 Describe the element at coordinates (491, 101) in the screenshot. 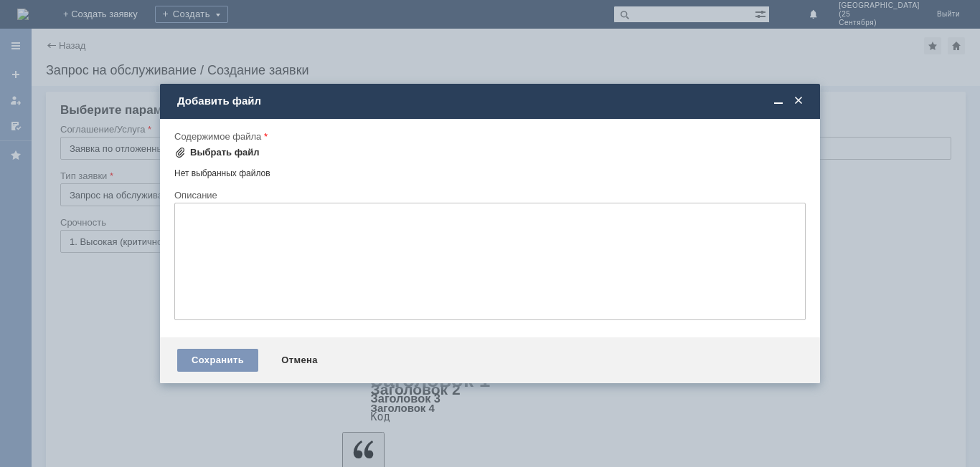

I see `div: Добавить файл` at that location.